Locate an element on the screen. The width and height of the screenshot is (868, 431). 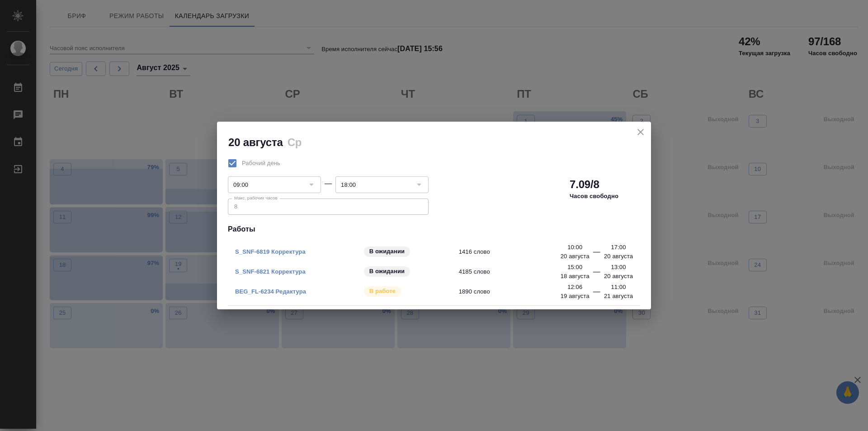
h2: 20 августа is located at coordinates (255, 142).